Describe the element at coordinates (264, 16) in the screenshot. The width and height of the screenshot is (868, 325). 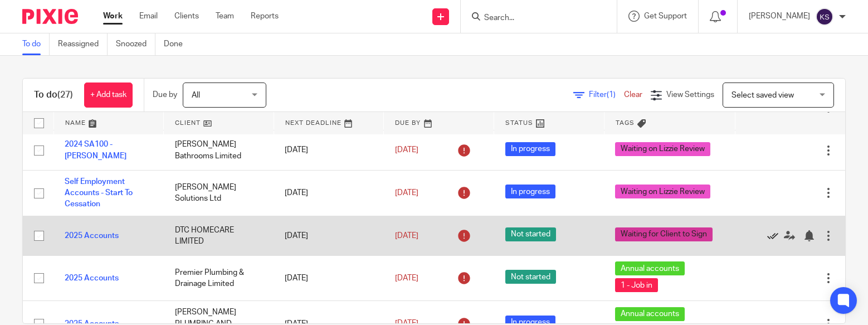
I see `a: Reports` at that location.